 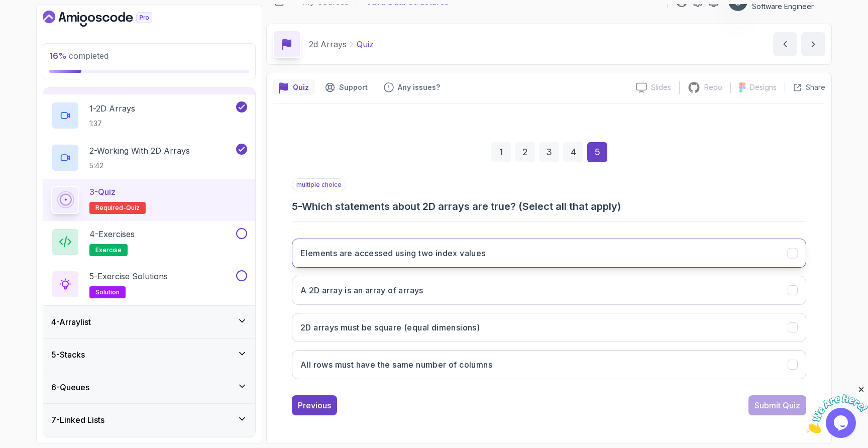 What do you see at coordinates (777, 405) in the screenshot?
I see `button: Submit Quiz` at bounding box center [777, 405].